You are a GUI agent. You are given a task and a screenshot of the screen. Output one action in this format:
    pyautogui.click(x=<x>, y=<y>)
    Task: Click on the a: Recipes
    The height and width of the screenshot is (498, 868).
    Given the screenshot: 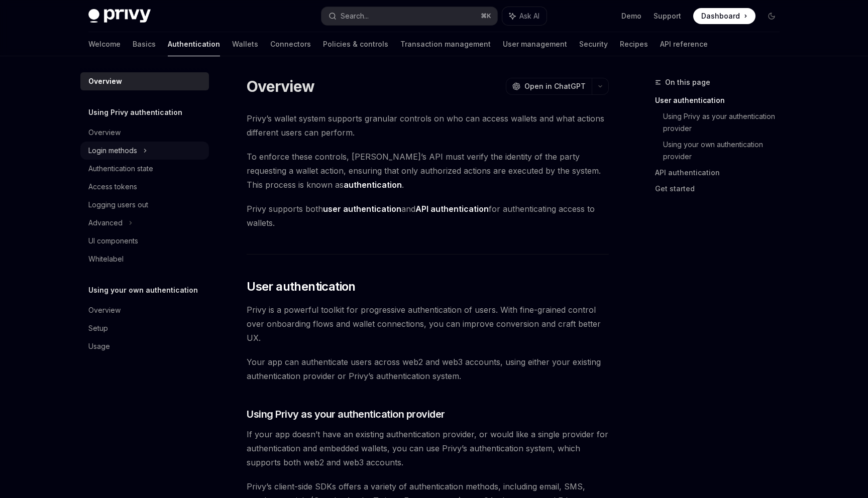 What is the action you would take?
    pyautogui.click(x=633, y=44)
    